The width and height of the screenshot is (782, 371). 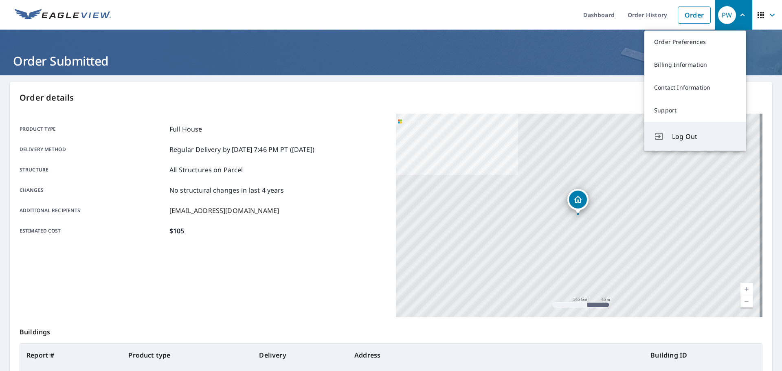 What do you see at coordinates (695, 136) in the screenshot?
I see `button: Log Out` at bounding box center [695, 136].